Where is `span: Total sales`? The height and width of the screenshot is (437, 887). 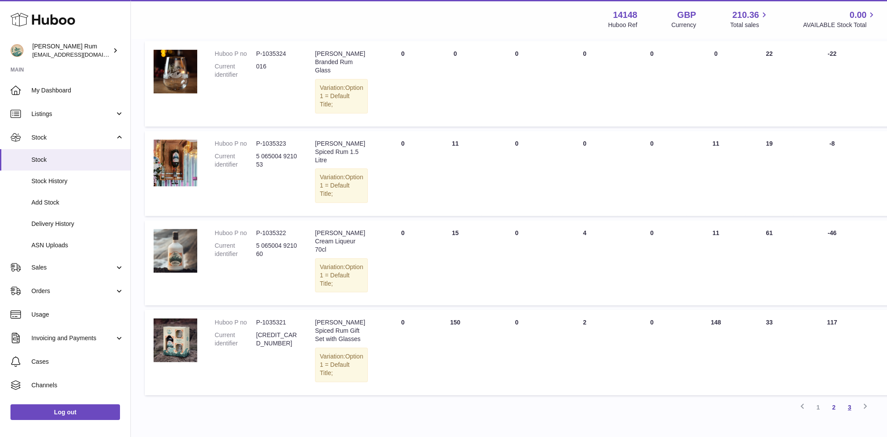
span: Total sales is located at coordinates (749, 25).